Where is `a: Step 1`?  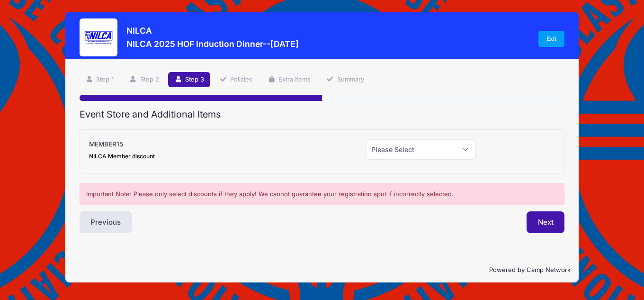
a: Step 1 is located at coordinates (100, 79).